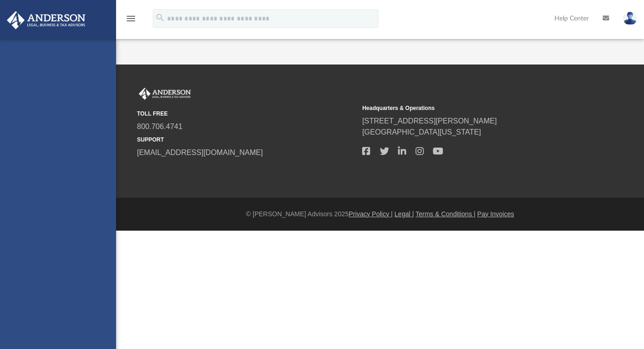  Describe the element at coordinates (630, 18) in the screenshot. I see `img: User Pic` at that location.